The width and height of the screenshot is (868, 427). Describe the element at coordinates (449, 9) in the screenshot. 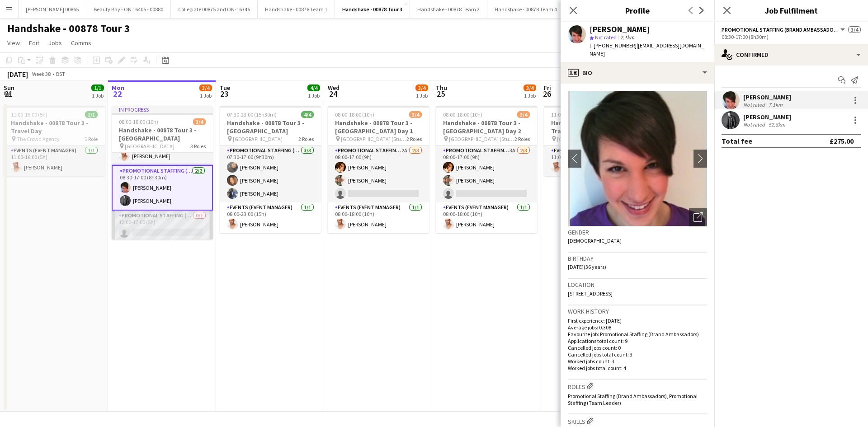

I see `button: Handshake - 00878 Team 2` at that location.